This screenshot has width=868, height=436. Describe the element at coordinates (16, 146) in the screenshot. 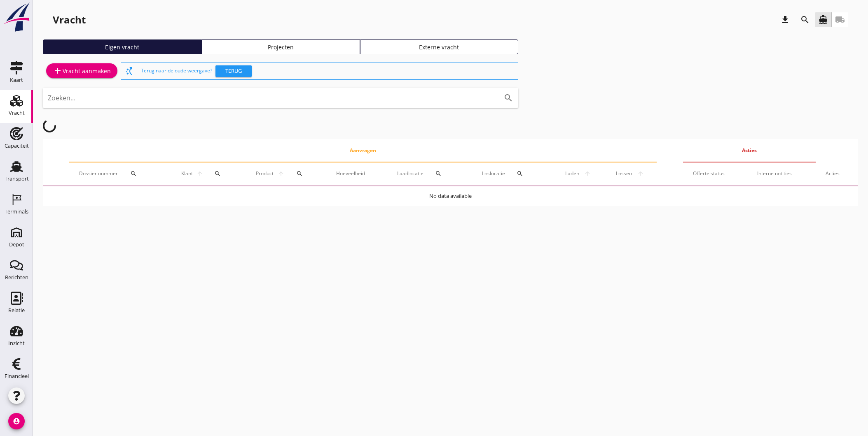

I see `div: Capaciteit` at that location.